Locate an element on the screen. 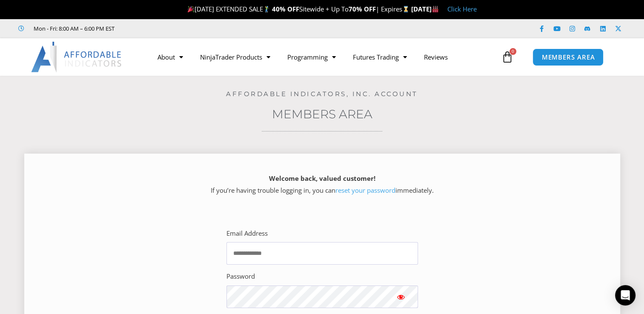 Image resolution: width=644 pixels, height=314 pixels. span: MEMBERS AREA is located at coordinates (568, 57).